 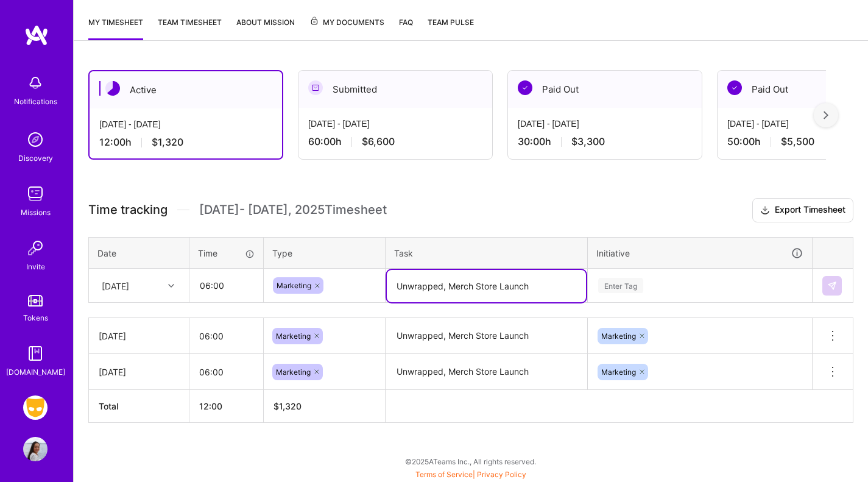 What do you see at coordinates (116, 28) in the screenshot?
I see `a: My timesheet` at bounding box center [116, 28].